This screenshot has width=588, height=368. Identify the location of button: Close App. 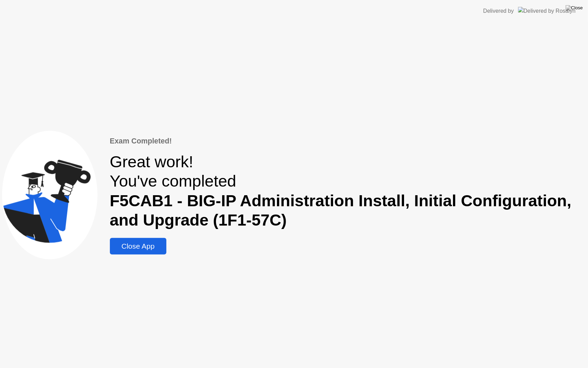
(138, 246).